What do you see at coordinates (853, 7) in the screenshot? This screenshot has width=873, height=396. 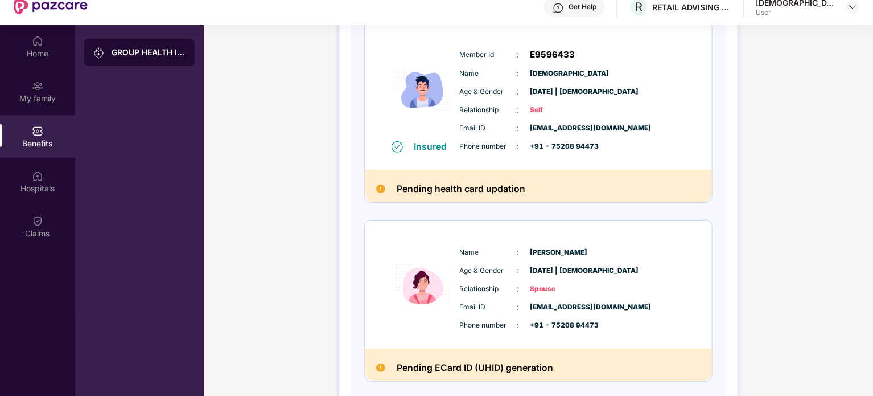 I see `img: svg+xml;base64,PHN2ZyBpZD0iRHJvcGRvd24tMzJ4MzIiIHhtbG5zPSJodHRwOi8vd3d3LnczLm9yZy8yMDAwL3N2ZyIgd2...` at bounding box center [853, 7].